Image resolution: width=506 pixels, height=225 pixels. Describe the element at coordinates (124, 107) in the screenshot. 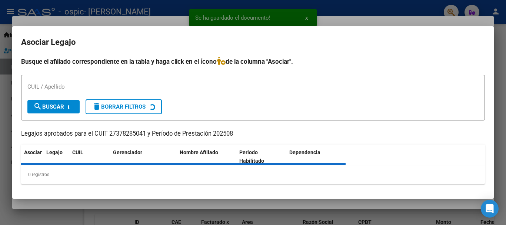

I see `button: Borrar Filtros` at that location.